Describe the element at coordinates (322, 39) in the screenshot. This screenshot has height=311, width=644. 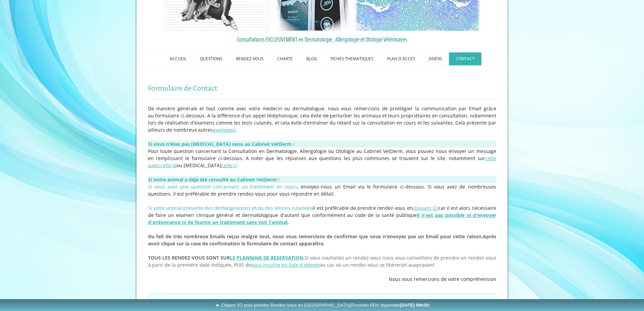
I see `a: Consultations EXCLUSIVEMENT en Dermatologie, Allergologie et Otologie Vétérinaires` at that location.